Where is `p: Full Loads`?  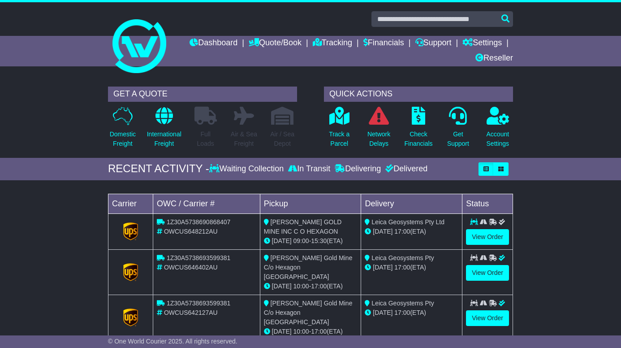
p: Full Loads is located at coordinates (206, 139).